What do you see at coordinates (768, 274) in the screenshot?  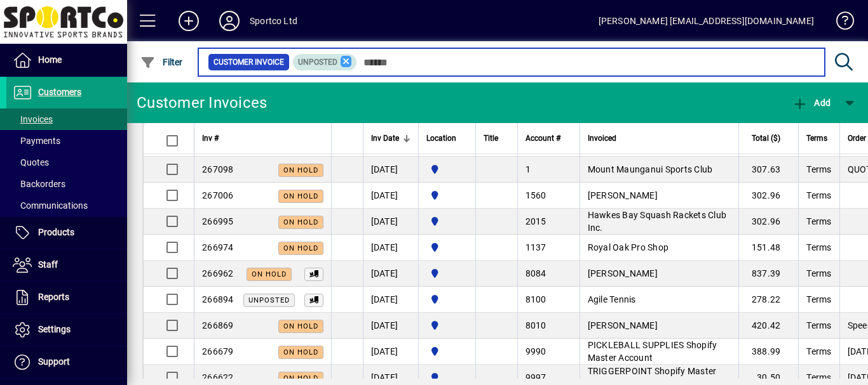 I see `td: 837.39` at bounding box center [768, 274].